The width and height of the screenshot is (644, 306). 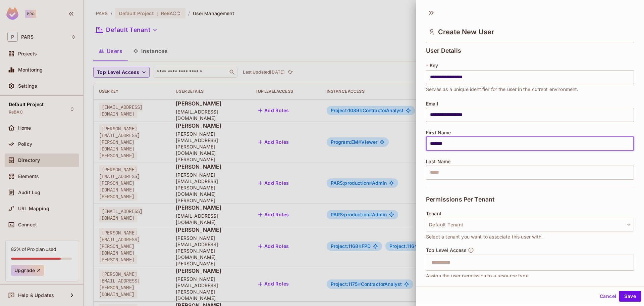 I want to click on button: Cancel, so click(x=608, y=296).